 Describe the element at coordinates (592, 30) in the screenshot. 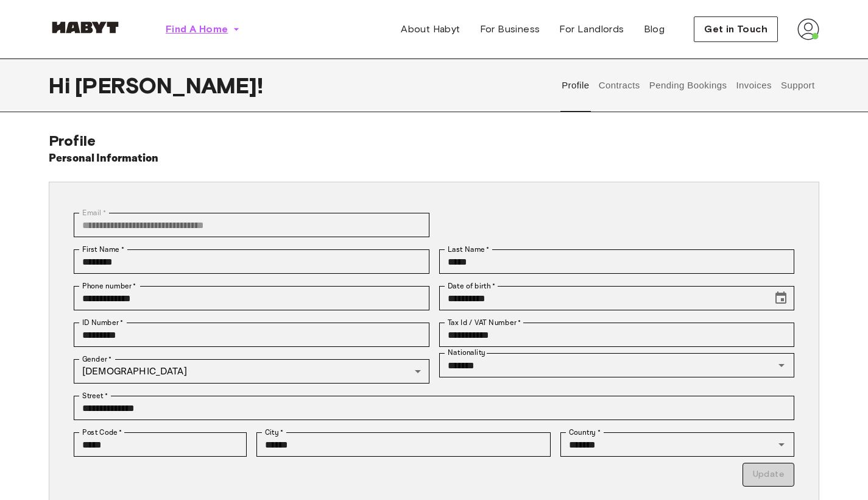

I see `span: For Landlords` at that location.